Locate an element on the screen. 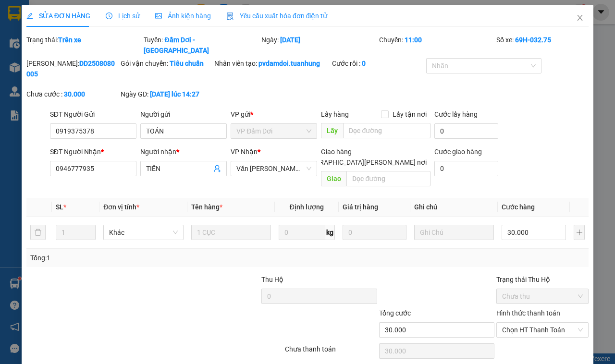 This screenshot has height=364, width=615. span: picture is located at coordinates (158, 16).